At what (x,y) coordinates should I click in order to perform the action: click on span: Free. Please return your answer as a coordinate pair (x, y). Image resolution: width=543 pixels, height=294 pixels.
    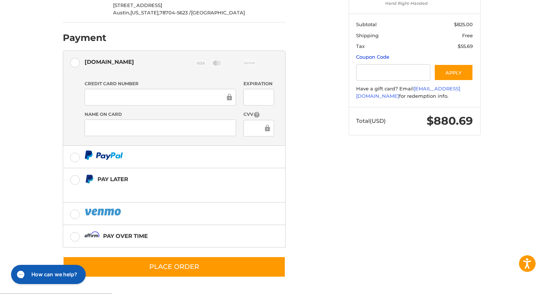
    Looking at the image, I should click on (467, 35).